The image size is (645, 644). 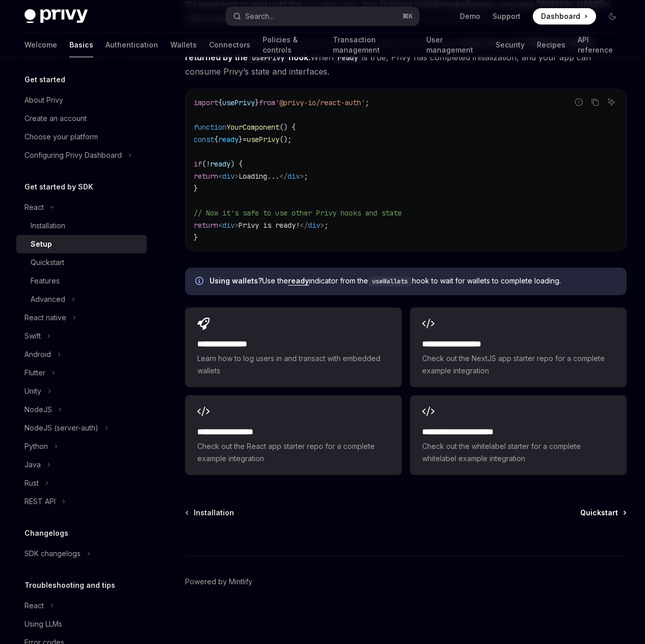 I want to click on div: NodeJS (server-auth), so click(x=61, y=428).